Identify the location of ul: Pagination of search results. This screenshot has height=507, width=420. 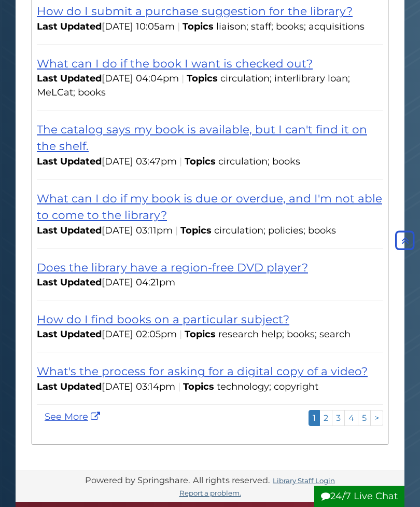
(346, 417).